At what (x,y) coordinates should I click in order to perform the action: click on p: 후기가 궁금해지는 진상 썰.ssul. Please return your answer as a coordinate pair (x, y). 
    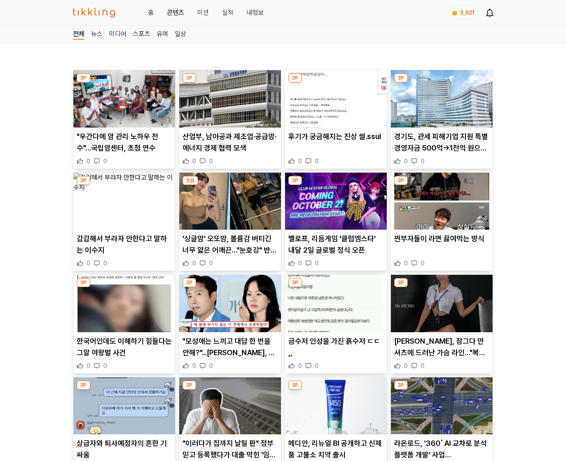
    Looking at the image, I should click on (336, 137).